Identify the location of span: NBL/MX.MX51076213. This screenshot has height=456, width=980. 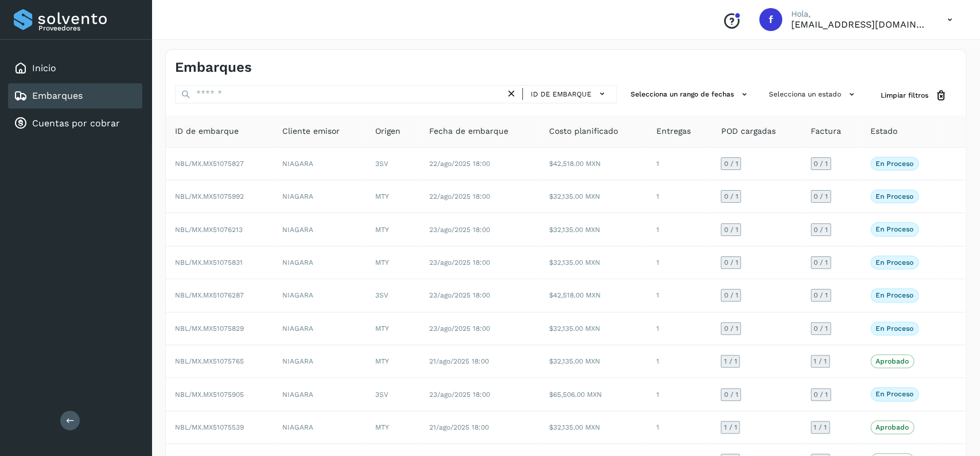
(209, 230).